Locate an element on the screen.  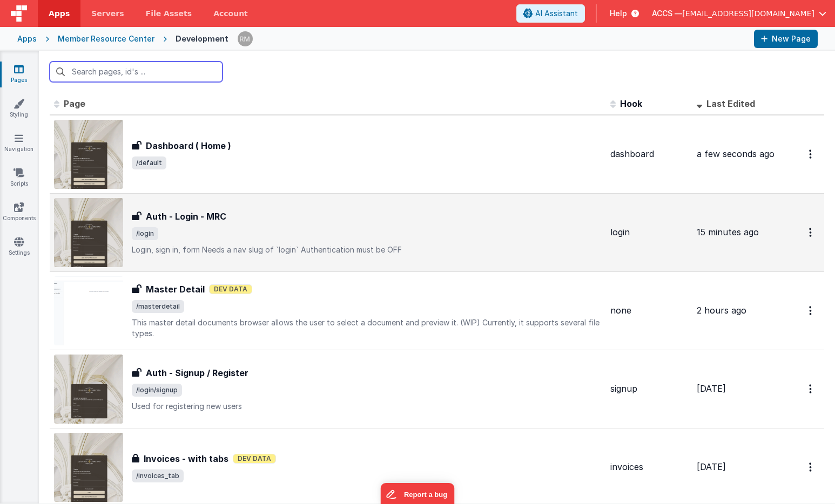
div: invoices is located at coordinates (649, 467).